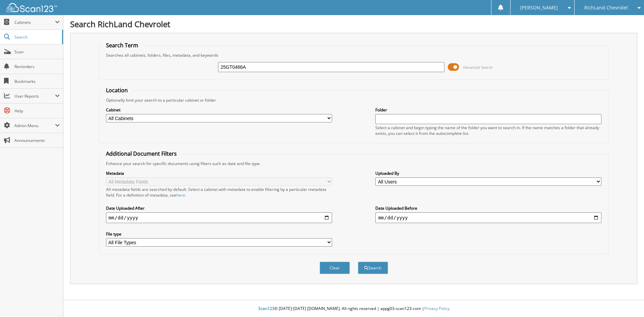  Describe the element at coordinates (354, 163) in the screenshot. I see `div: Enhance your search for specific documents using filters such as date and file type.` at that location.